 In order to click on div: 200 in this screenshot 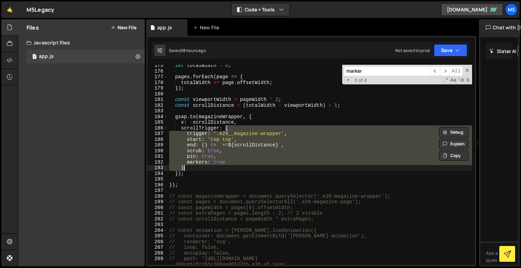, I will do `click(157, 208)`.